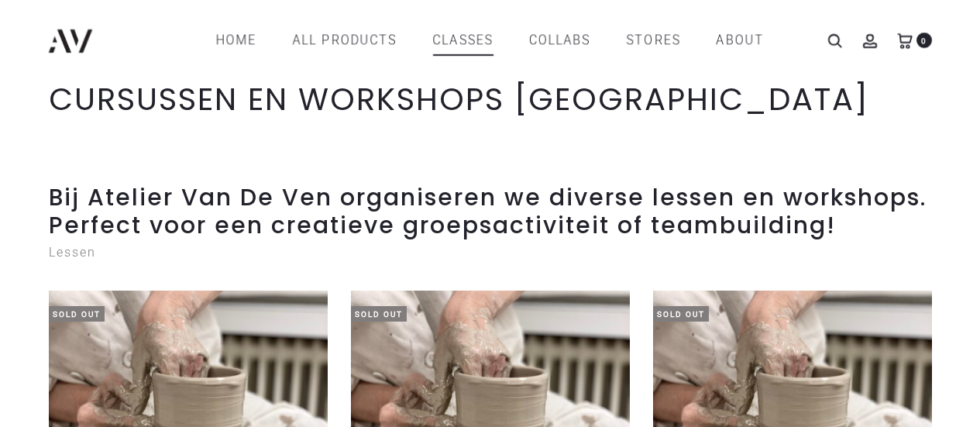 This screenshot has width=980, height=427. I want to click on a: Home, so click(236, 41).